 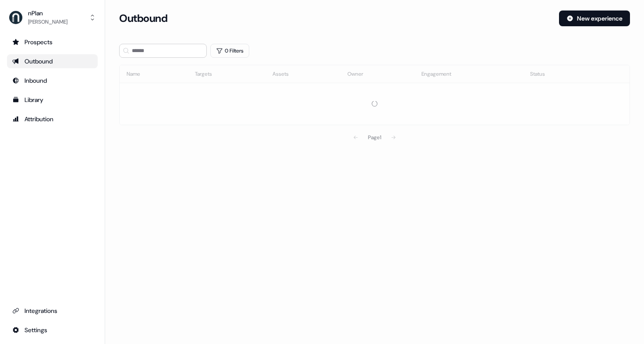 What do you see at coordinates (52, 42) in the screenshot?
I see `div: Prospects` at bounding box center [52, 42].